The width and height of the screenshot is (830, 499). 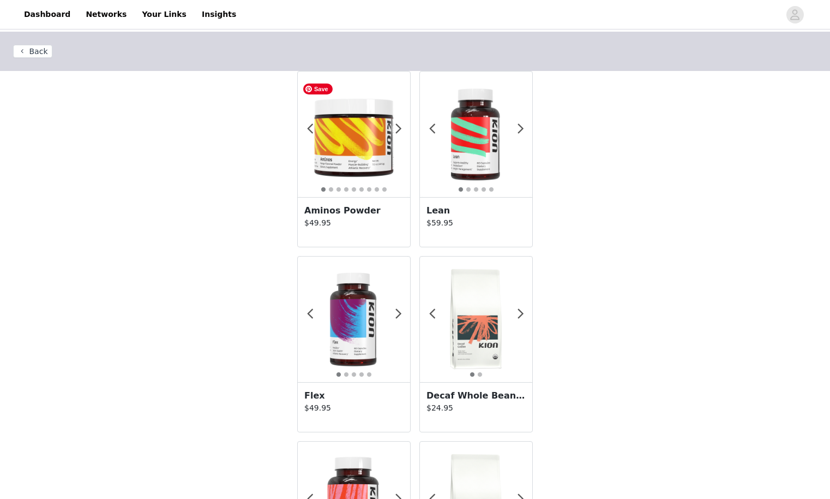 I want to click on span: Save, so click(x=318, y=89).